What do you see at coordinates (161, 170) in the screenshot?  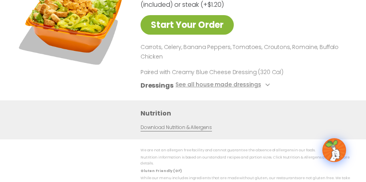 I see `strong: Gluten Friendly (GF)` at bounding box center [161, 170].